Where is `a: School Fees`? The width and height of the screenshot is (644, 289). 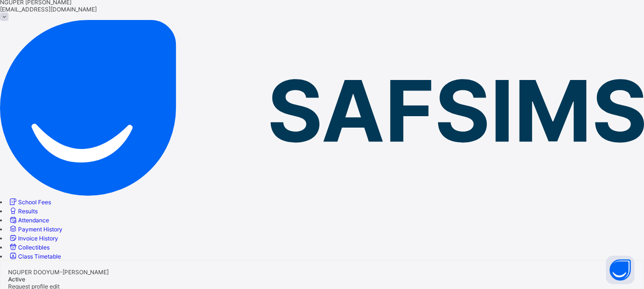
a: School Fees is located at coordinates (29, 202).